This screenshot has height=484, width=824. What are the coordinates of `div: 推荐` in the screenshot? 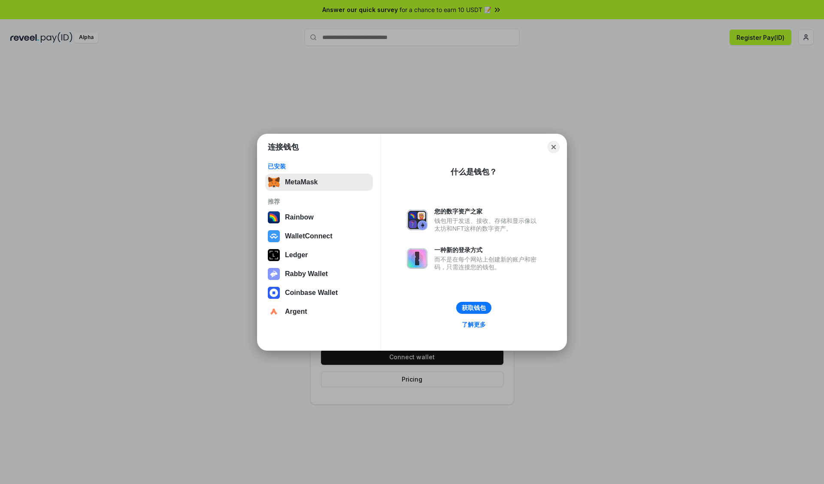 It's located at (319, 202).